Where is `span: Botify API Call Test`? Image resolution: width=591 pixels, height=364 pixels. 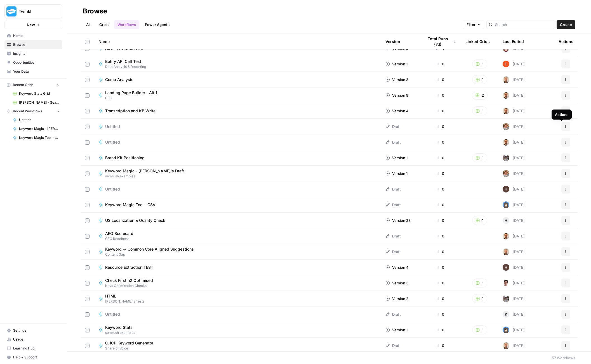 span: Botify API Call Test is located at coordinates (123, 61).